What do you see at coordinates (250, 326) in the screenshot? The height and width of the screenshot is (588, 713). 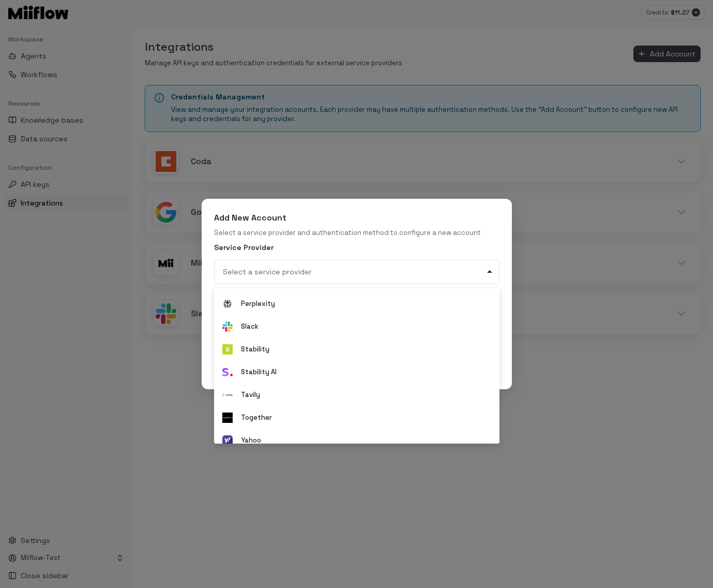 I see `p: Slack` at bounding box center [250, 326].